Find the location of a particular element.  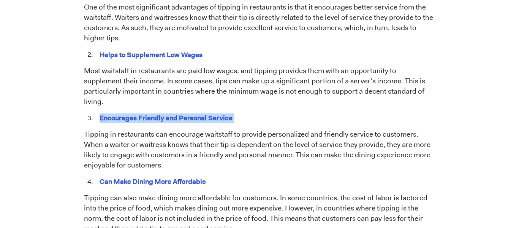

mark: Encourages Friendly and Personal Service is located at coordinates (166, 117).